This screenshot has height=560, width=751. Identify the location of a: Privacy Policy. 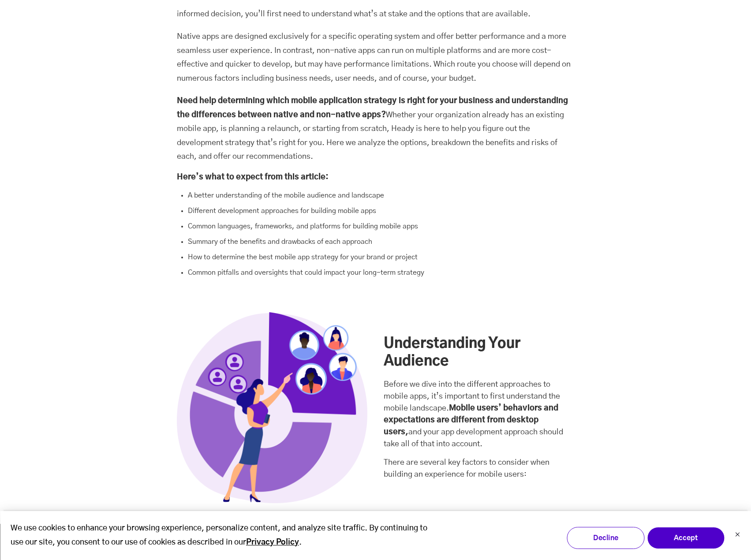
(272, 543).